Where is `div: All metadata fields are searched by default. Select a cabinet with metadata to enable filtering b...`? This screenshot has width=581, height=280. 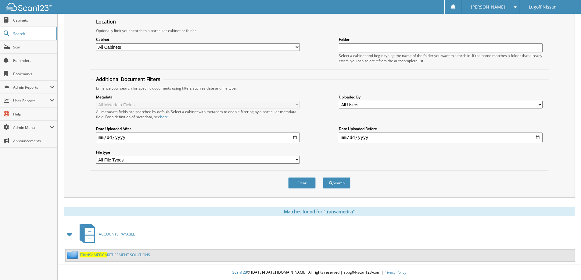
div: All metadata fields are searched by default. Select a cabinet with metadata to enable filtering b... is located at coordinates (198, 114).